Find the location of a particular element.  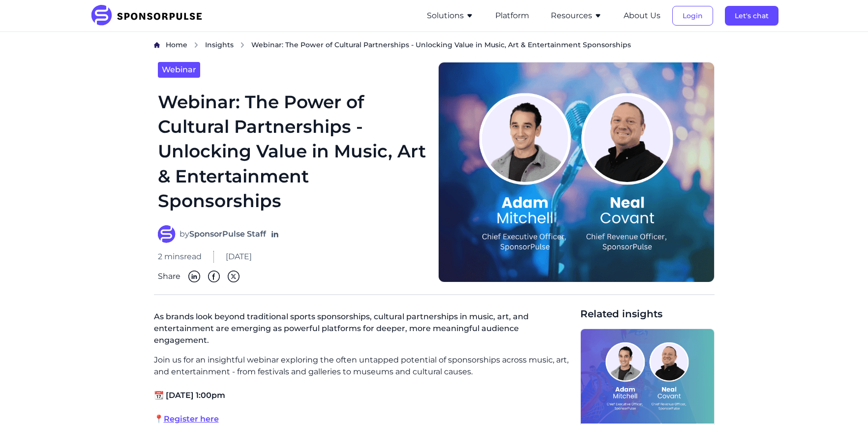

img: Twitter is located at coordinates (233, 276).